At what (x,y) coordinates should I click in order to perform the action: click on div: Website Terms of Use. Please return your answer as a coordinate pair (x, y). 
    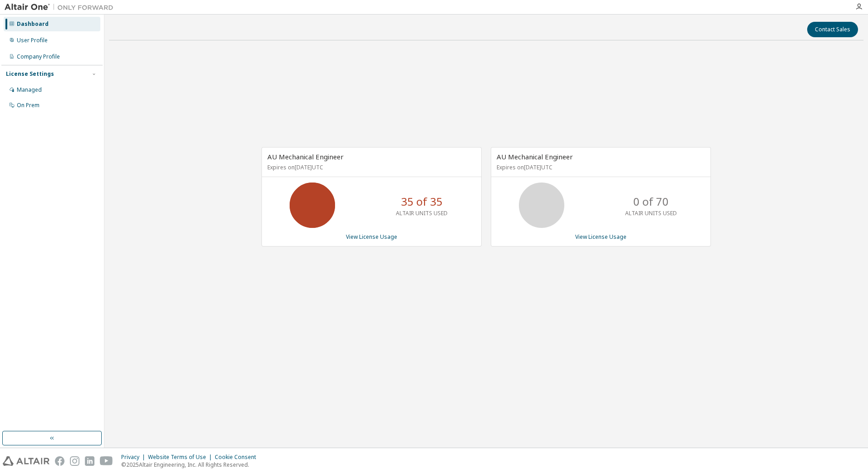
    Looking at the image, I should click on (181, 457).